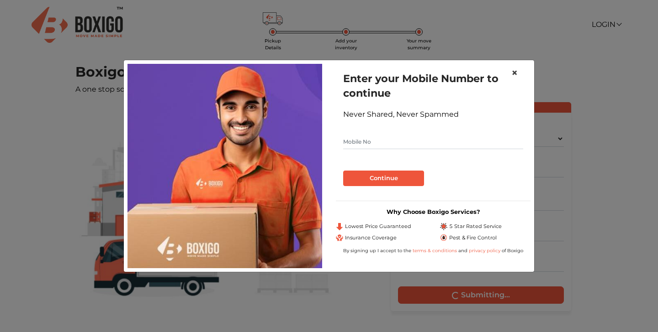 This screenshot has height=332, width=658. Describe the element at coordinates (475, 227) in the screenshot. I see `span: 5 Star Rated Service` at that location.